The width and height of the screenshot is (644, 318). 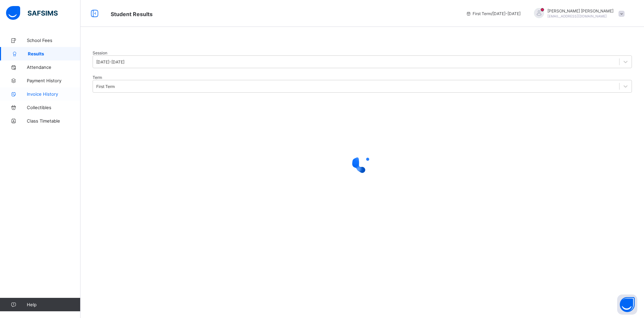 What do you see at coordinates (54, 94) in the screenshot?
I see `span: Invoice History` at bounding box center [54, 94].